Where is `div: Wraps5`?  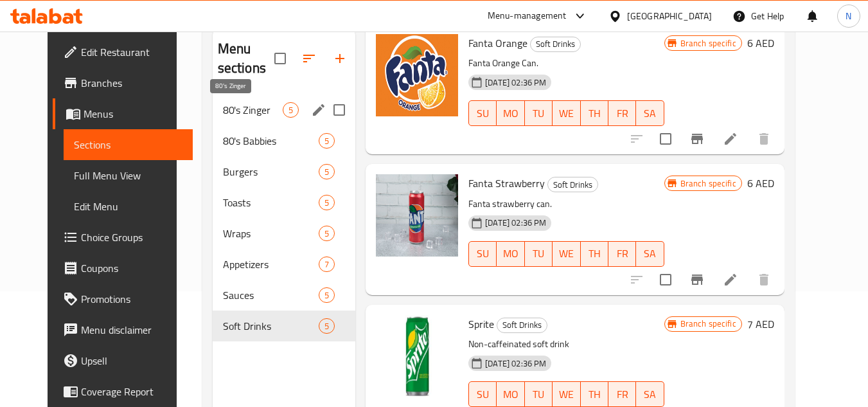 div: Wraps5 is located at coordinates (284, 233).